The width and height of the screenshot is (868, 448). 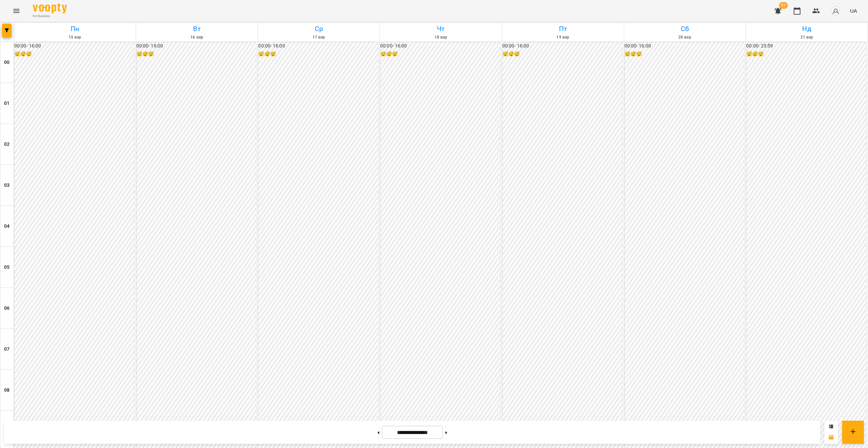 What do you see at coordinates (319, 29) in the screenshot?
I see `h6: Ср` at bounding box center [319, 29].